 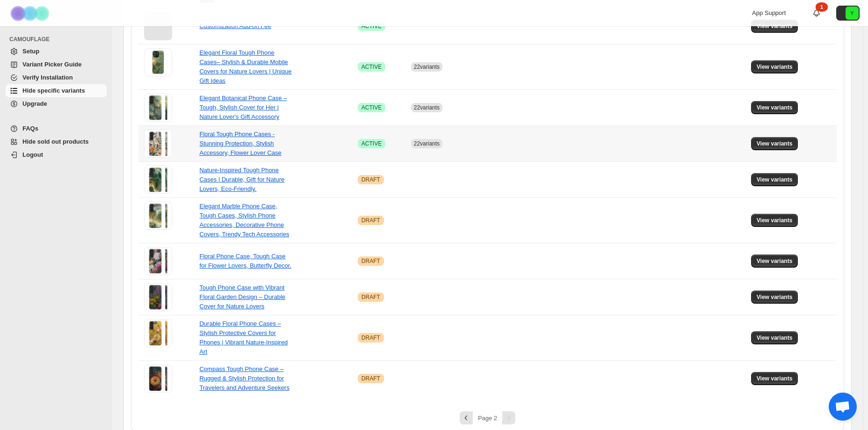 What do you see at coordinates (158, 261) in the screenshot?
I see `img: Floral Phone Case, Tough Case for Flower Lovers, Butterfly Decor.` at bounding box center [158, 261].